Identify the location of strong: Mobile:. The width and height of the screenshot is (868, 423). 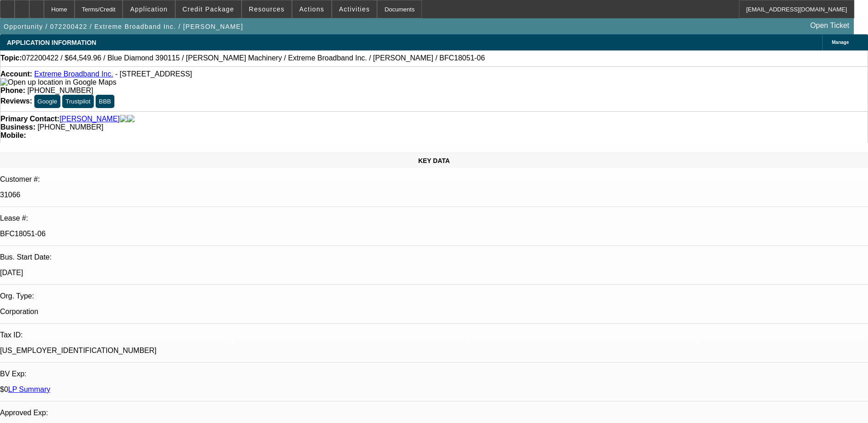
(13, 135).